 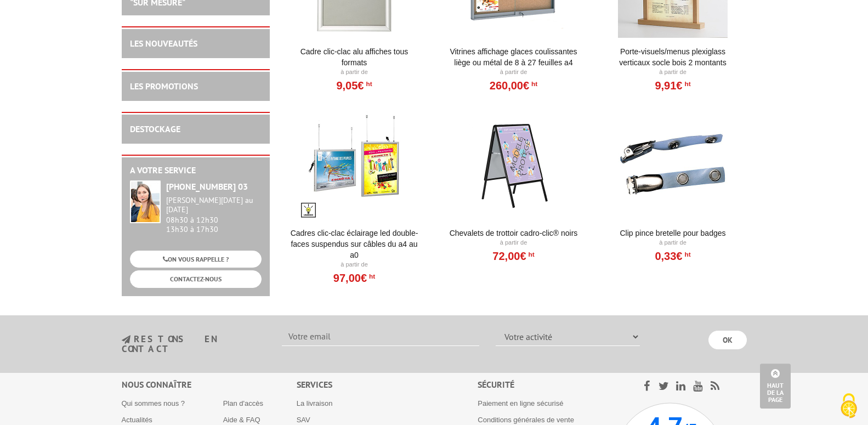 I want to click on div: Sécurité, so click(x=546, y=384).